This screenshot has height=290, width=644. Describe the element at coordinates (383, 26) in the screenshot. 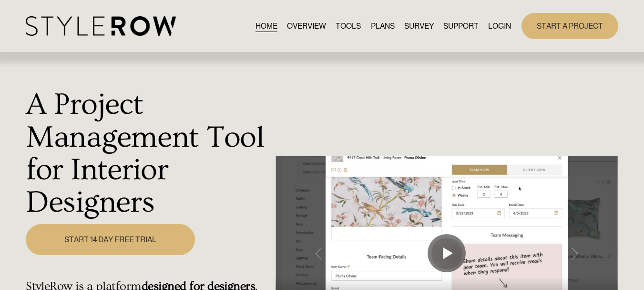

I see `a: PLANS` at that location.